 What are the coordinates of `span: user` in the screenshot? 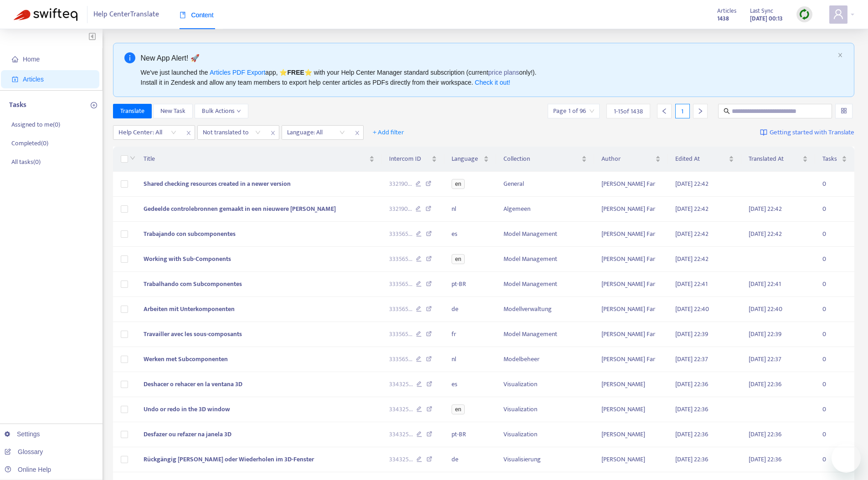 It's located at (838, 14).